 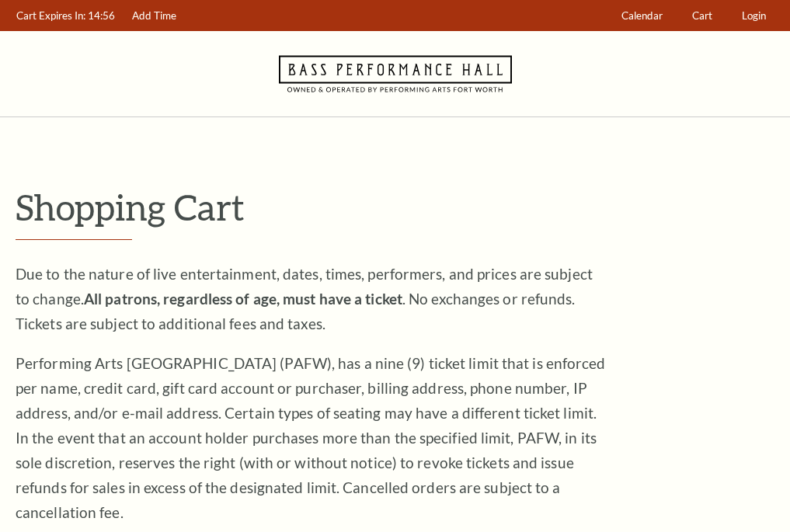 What do you see at coordinates (643, 16) in the screenshot?
I see `a: Calendar` at bounding box center [643, 16].